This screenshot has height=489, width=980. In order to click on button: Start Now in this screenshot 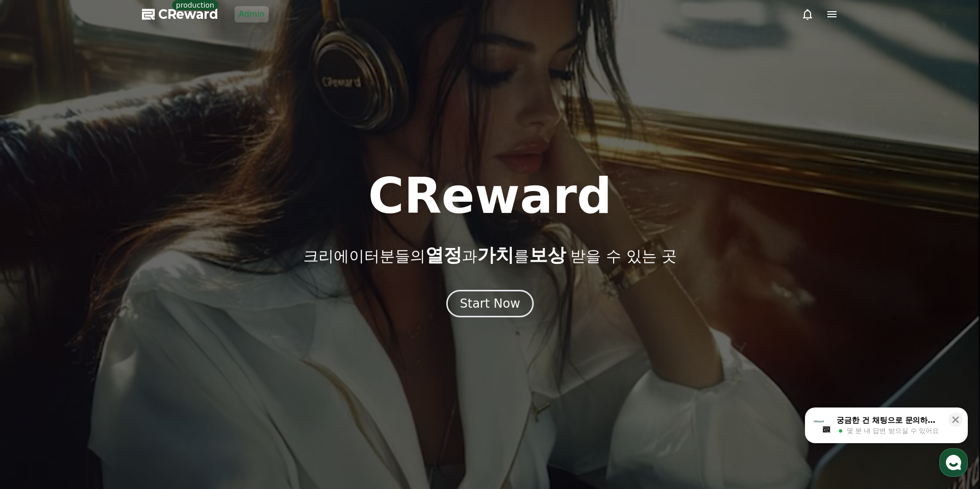, I will do `click(490, 303)`.